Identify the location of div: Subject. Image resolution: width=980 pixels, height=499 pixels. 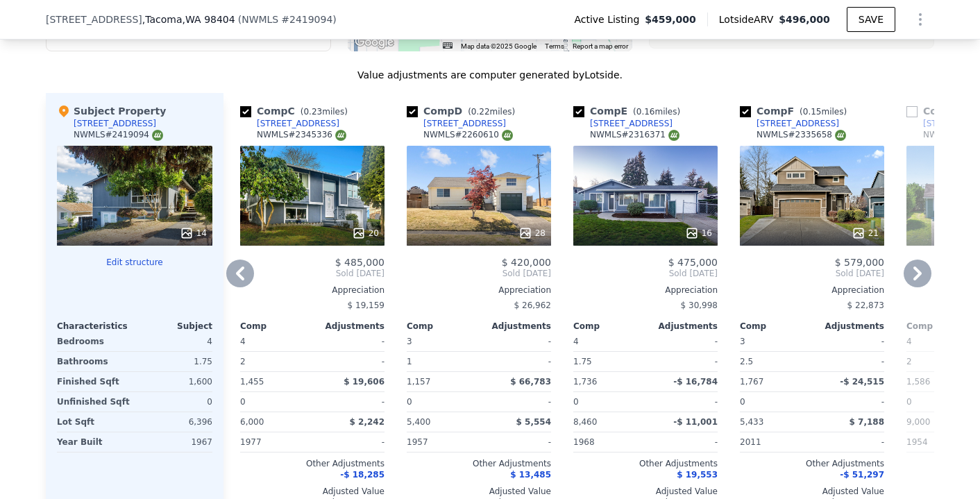
(173, 326).